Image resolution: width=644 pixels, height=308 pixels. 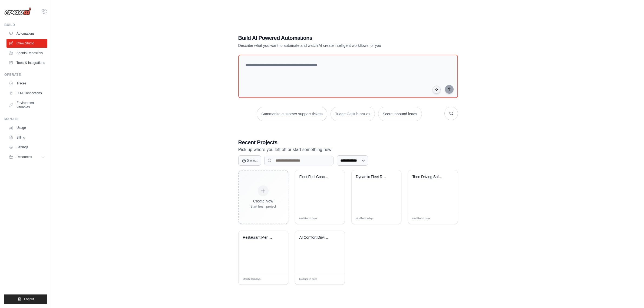 What do you see at coordinates (27, 105) in the screenshot?
I see `a: Environment Variables` at bounding box center [27, 105].